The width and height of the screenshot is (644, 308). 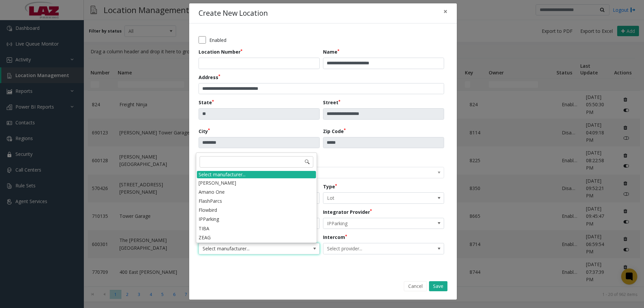 What do you see at coordinates (371, 249) in the screenshot?
I see `span: Select provider...` at bounding box center [371, 249].